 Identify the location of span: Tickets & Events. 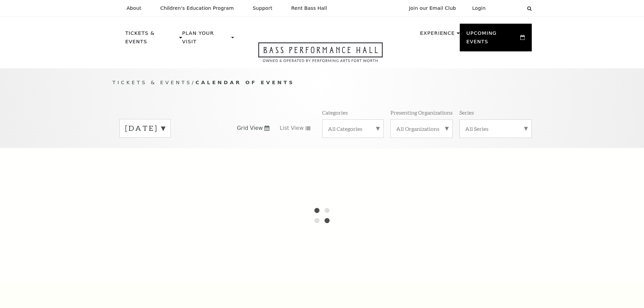
(152, 82).